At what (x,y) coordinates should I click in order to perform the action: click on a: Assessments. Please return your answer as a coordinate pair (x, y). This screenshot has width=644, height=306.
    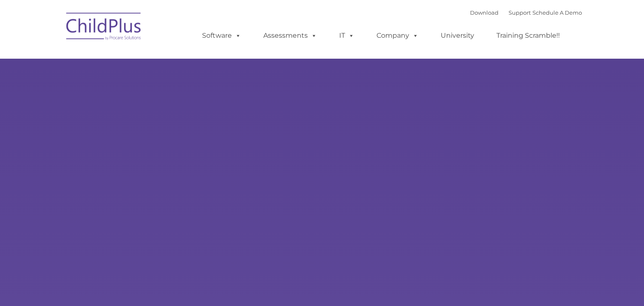
    Looking at the image, I should click on (290, 36).